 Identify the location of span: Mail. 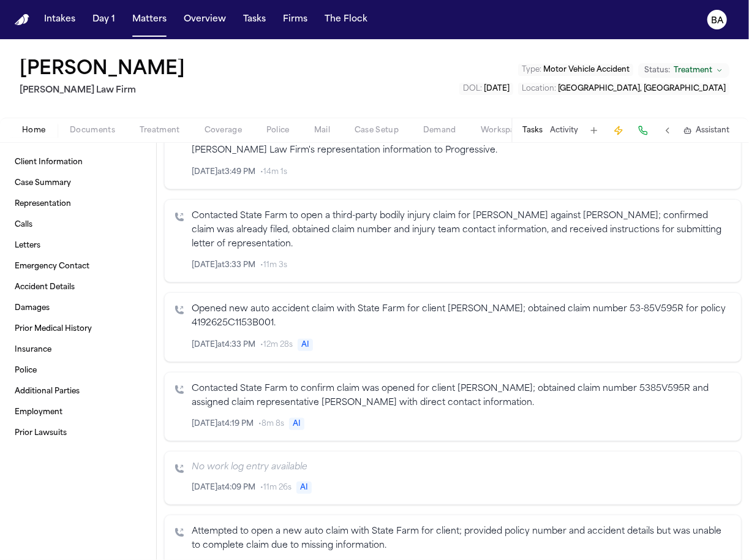
(322, 130).